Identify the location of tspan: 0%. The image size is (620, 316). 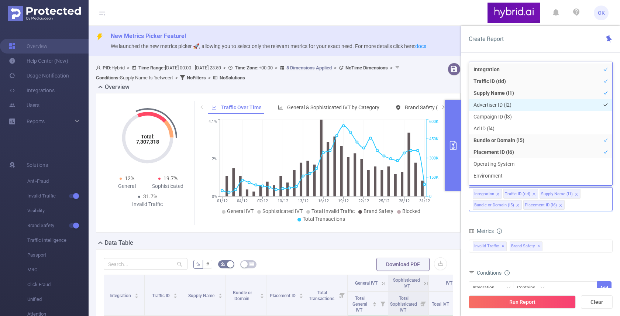
(215, 196).